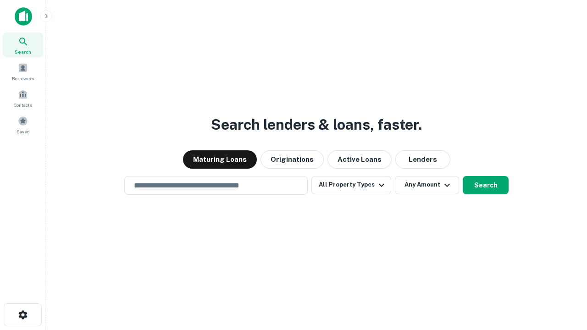 This screenshot has width=587, height=330. I want to click on button: All Property Types, so click(351, 185).